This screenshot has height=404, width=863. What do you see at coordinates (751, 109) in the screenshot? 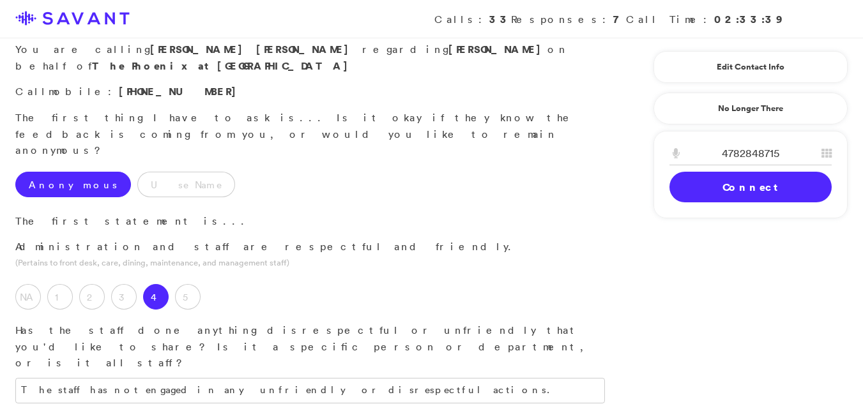
I see `a: No Longer There` at bounding box center [751, 109].